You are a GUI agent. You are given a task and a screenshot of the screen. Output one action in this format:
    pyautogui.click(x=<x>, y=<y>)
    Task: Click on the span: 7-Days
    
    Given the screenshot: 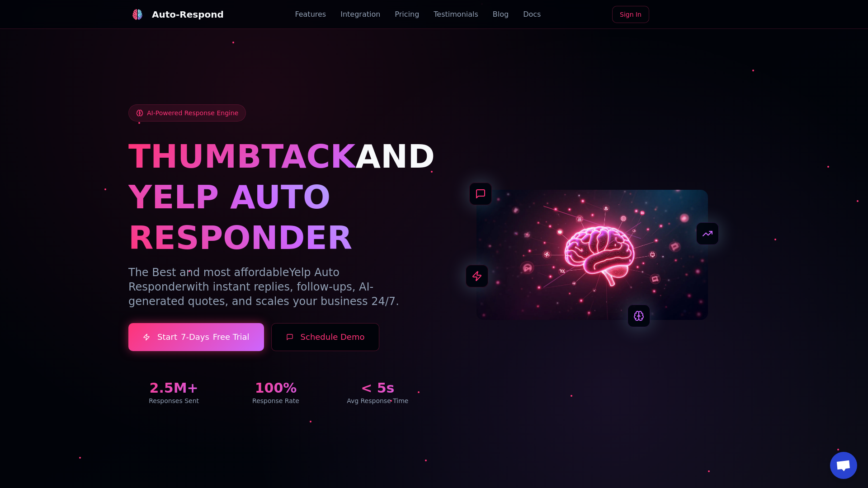 What is the action you would take?
    pyautogui.click(x=195, y=337)
    